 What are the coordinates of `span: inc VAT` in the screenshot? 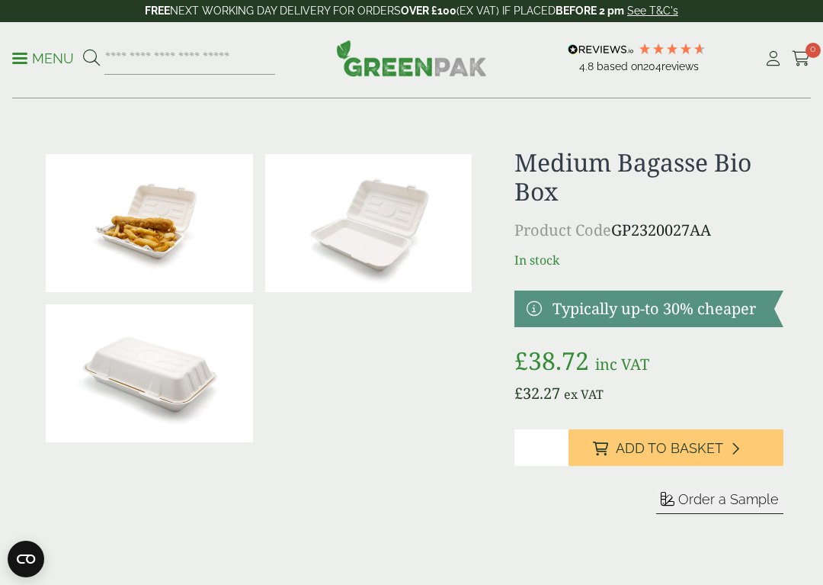 It's located at (622, 364).